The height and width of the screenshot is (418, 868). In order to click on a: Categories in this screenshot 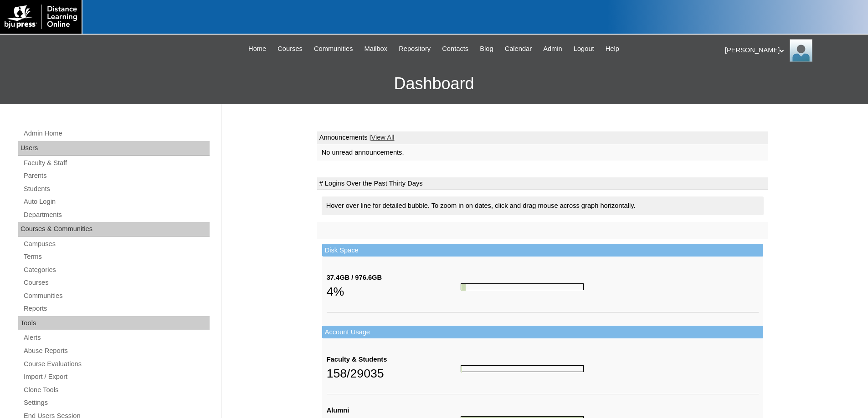, I will do `click(116, 270)`.